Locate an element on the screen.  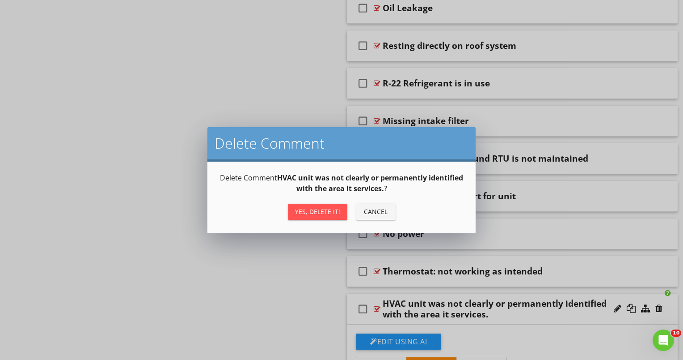
button: Yes, Delete it! is located at coordinates (318, 212).